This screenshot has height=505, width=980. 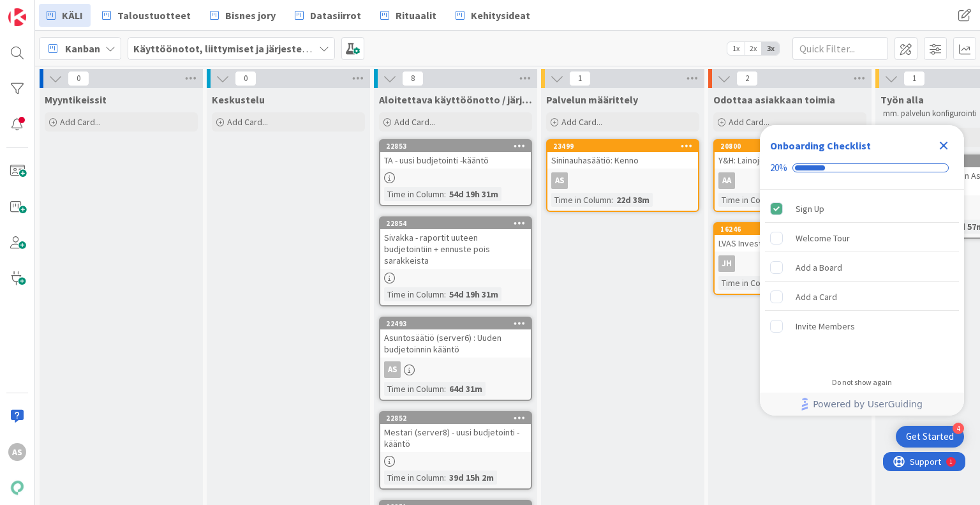 I want to click on div: Invite Members, so click(x=825, y=326).